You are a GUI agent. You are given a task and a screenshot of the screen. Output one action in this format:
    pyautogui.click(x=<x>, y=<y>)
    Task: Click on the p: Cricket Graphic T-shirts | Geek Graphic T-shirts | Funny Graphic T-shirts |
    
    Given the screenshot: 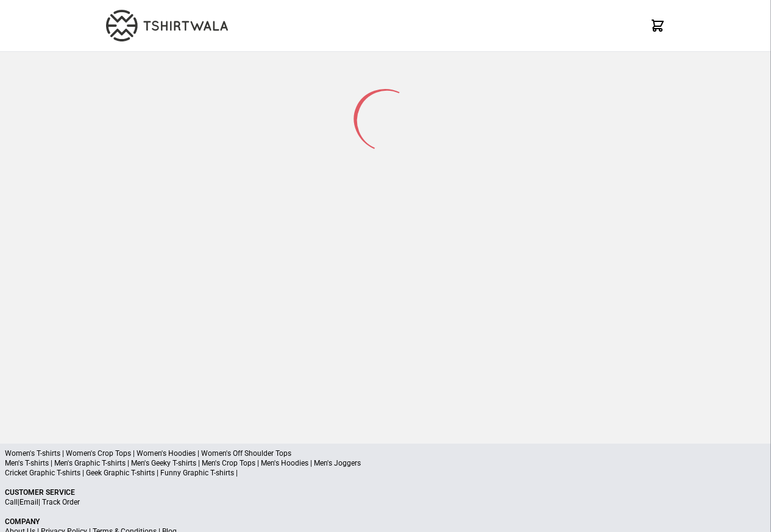 What is the action you would take?
    pyautogui.click(x=386, y=473)
    